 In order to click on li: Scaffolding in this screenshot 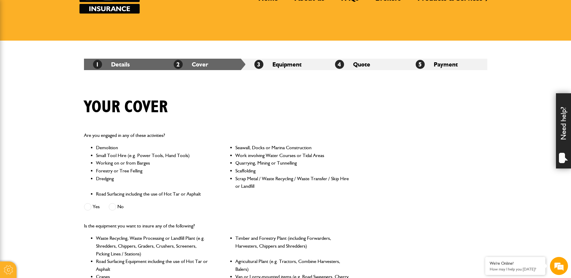, I will do `click(292, 171)`.